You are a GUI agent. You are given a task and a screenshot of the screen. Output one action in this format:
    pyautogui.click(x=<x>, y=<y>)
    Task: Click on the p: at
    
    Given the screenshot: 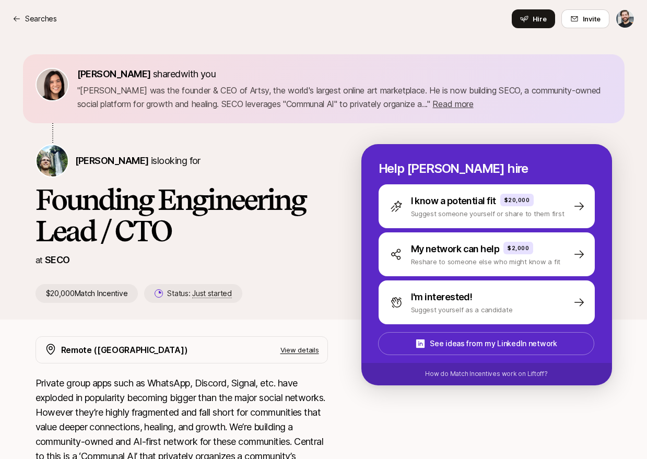 What is the action you would take?
    pyautogui.click(x=39, y=260)
    